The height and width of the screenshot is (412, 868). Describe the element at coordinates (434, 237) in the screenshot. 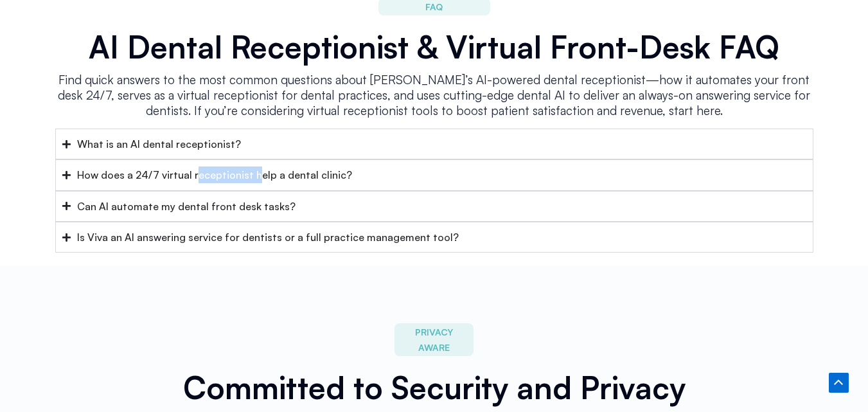

I see `summary: Is Viva an AI answering service for dentists or a full practice management tool?` at that location.